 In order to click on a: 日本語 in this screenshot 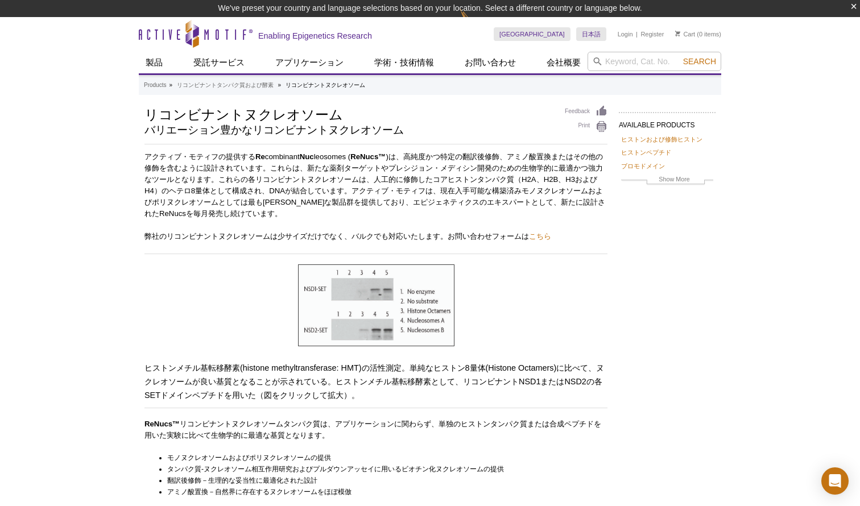, I will do `click(591, 34)`.